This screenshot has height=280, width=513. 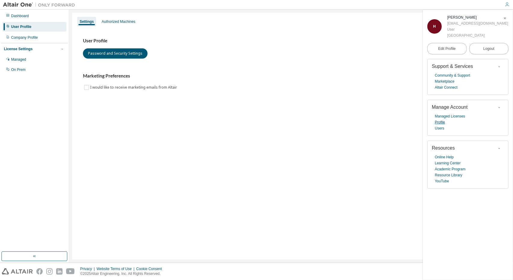 What do you see at coordinates (87, 22) in the screenshot?
I see `div: Settings` at bounding box center [87, 22].